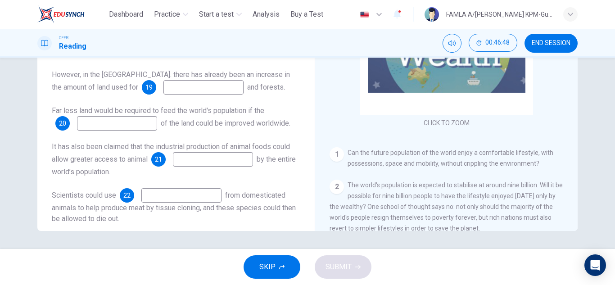 The width and height of the screenshot is (615, 285). Describe the element at coordinates (61, 14) in the screenshot. I see `img: ELTC logo` at that location.